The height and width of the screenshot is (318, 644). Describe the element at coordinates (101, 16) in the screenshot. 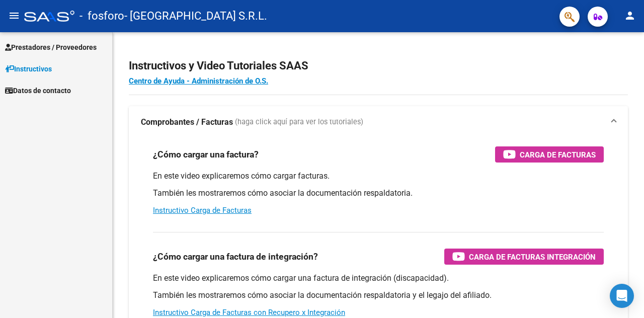

I see `span: - fosforo` at that location.